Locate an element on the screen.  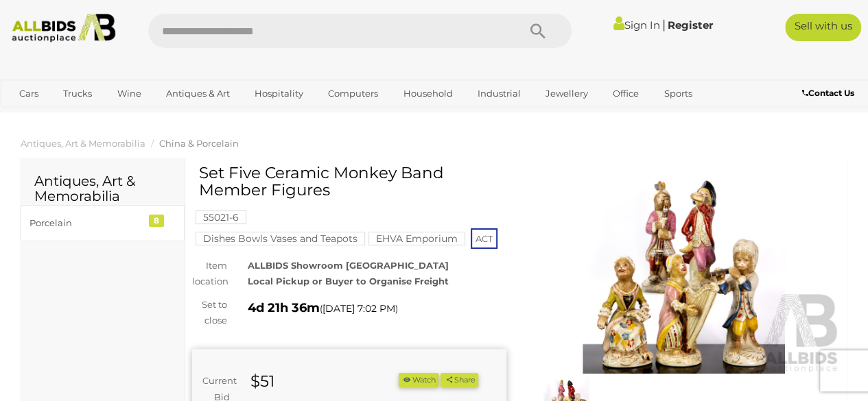
a: Trucks is located at coordinates (78, 93).